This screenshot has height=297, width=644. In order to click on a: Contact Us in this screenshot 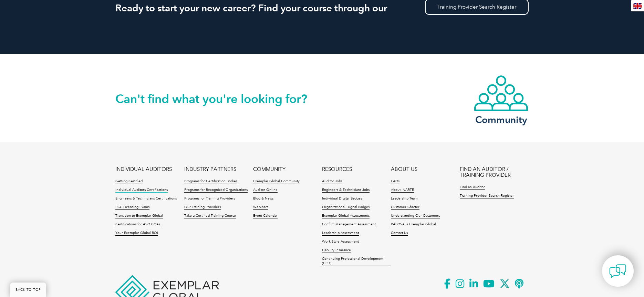, I will do `click(399, 233)`.